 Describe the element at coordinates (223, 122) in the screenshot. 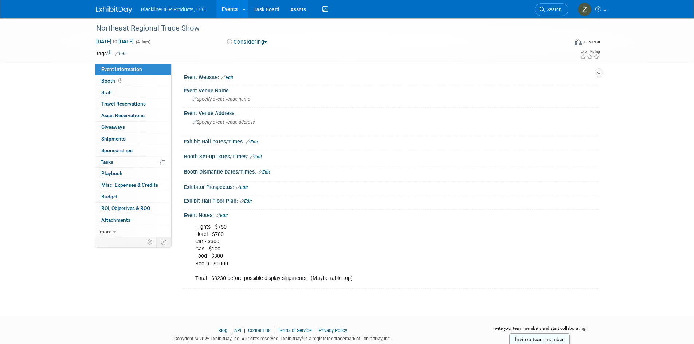

I see `span: Specify event venue address` at that location.